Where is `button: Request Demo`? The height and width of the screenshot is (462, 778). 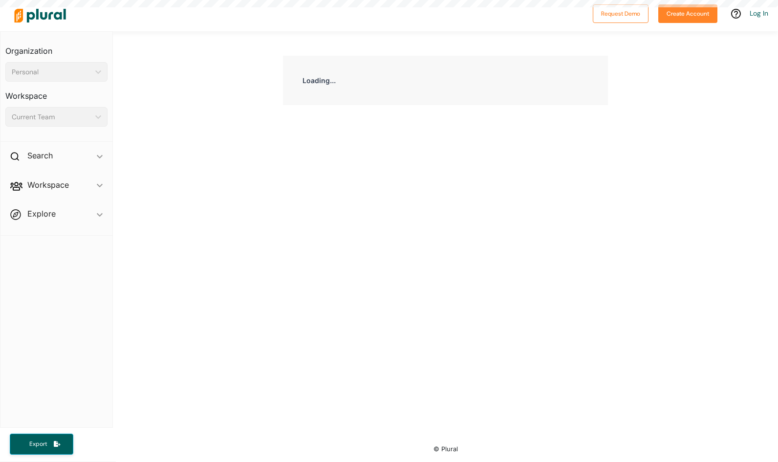
button: Request Demo is located at coordinates (621, 14).